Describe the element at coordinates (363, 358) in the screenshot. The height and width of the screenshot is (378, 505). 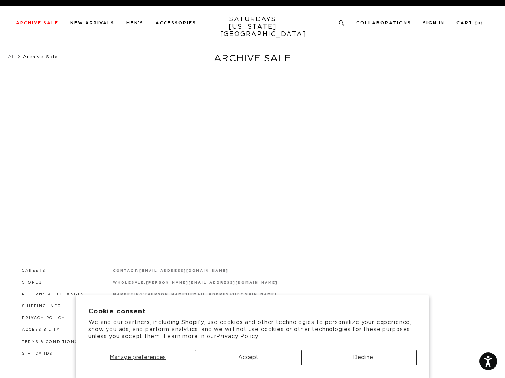
I see `button: Decline` at that location.